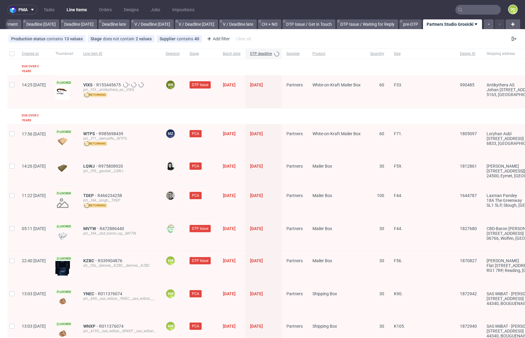 Image resolution: width=525 pixels, height=338 pixels. I want to click on span: 1812861, so click(469, 166).